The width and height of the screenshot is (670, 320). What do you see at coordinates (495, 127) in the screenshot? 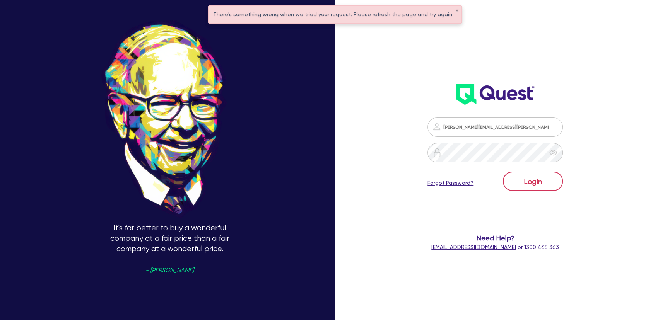
I see `input: Email address` at bounding box center [495, 127].